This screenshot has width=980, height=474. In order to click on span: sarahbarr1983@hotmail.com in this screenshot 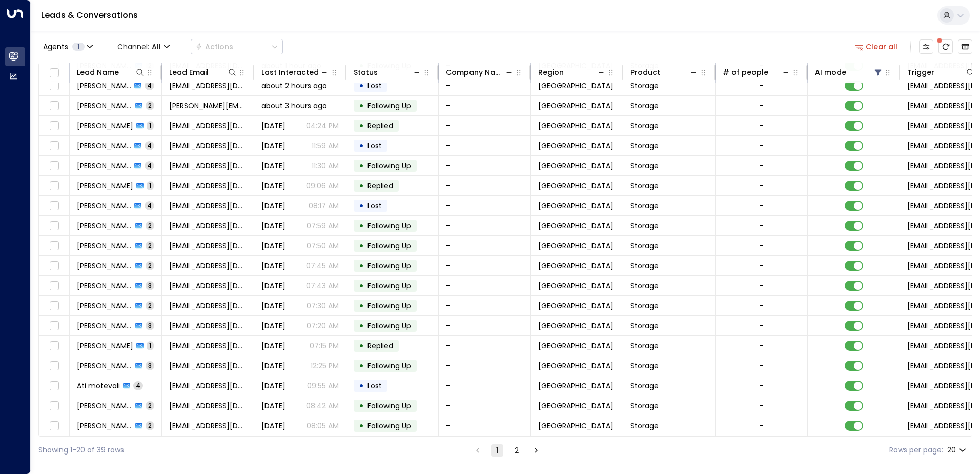, I will do `click(207, 146)`.